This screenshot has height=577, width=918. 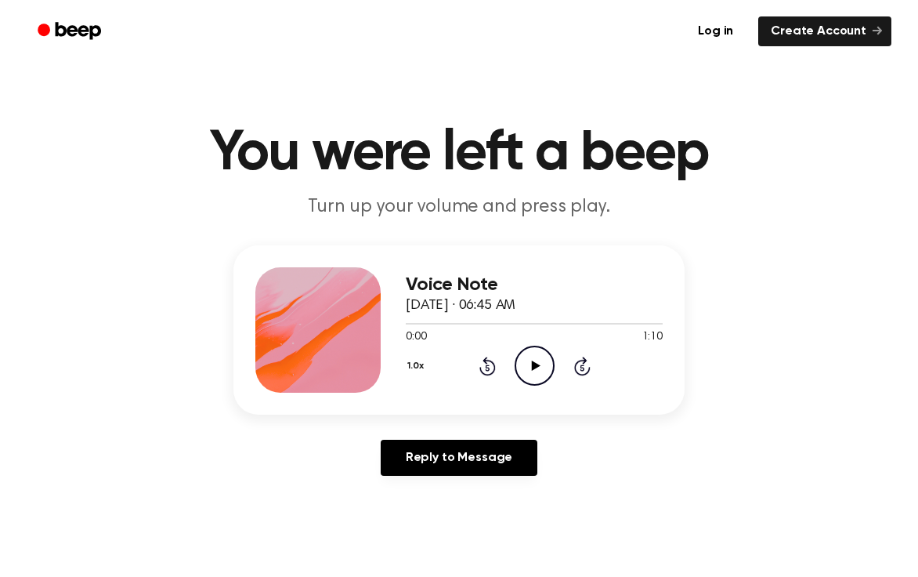 What do you see at coordinates (825, 31) in the screenshot?
I see `a: Create Account` at bounding box center [825, 31].